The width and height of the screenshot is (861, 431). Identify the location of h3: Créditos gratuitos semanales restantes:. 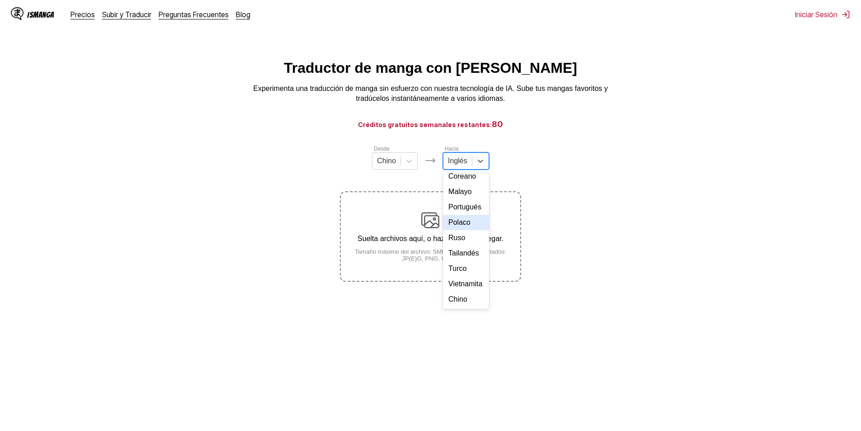
(430, 124).